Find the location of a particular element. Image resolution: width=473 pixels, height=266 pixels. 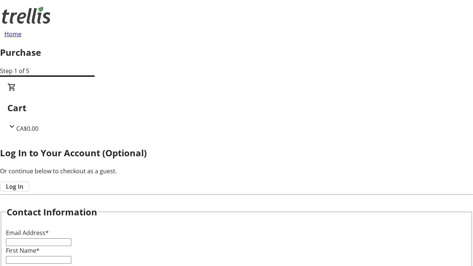

label: Email Address* is located at coordinates (27, 233).